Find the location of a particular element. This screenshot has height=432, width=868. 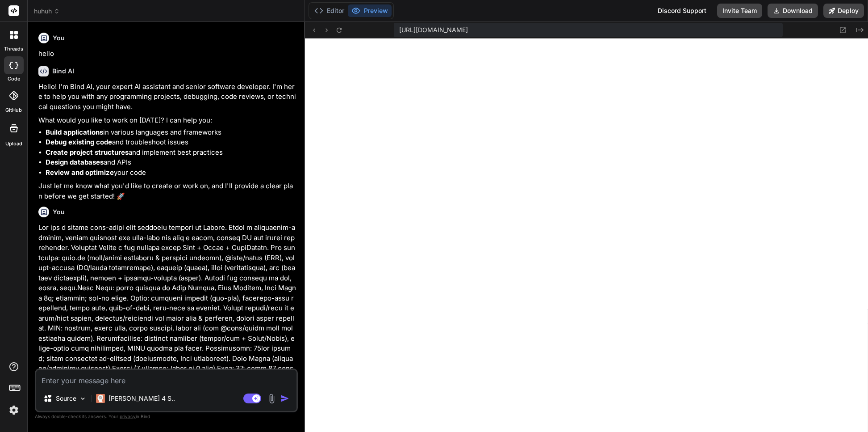

button: Editor is located at coordinates (329, 11).